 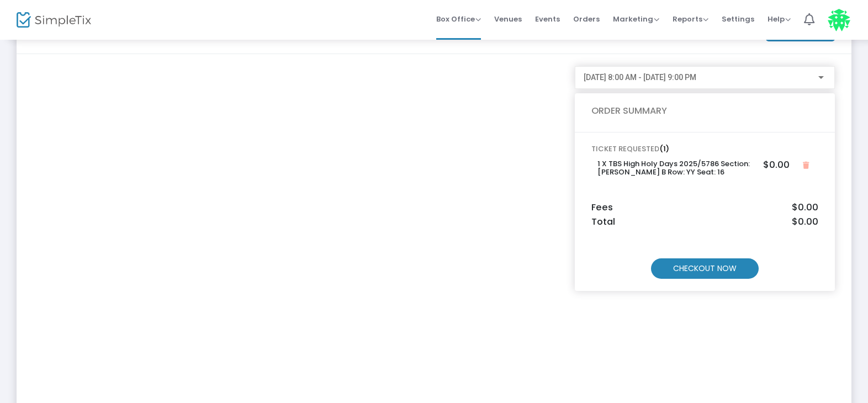 What do you see at coordinates (737, 19) in the screenshot?
I see `span: Settings` at bounding box center [737, 19].